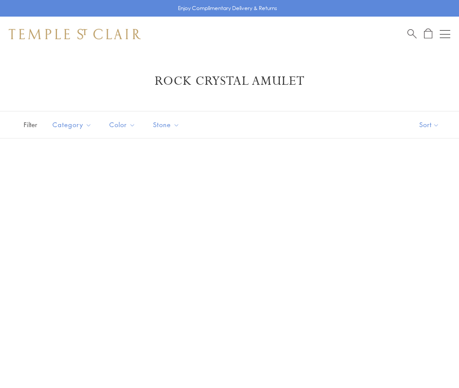 The height and width of the screenshot is (388, 459). Describe the element at coordinates (445, 34) in the screenshot. I see `button: Open navigation` at that location.